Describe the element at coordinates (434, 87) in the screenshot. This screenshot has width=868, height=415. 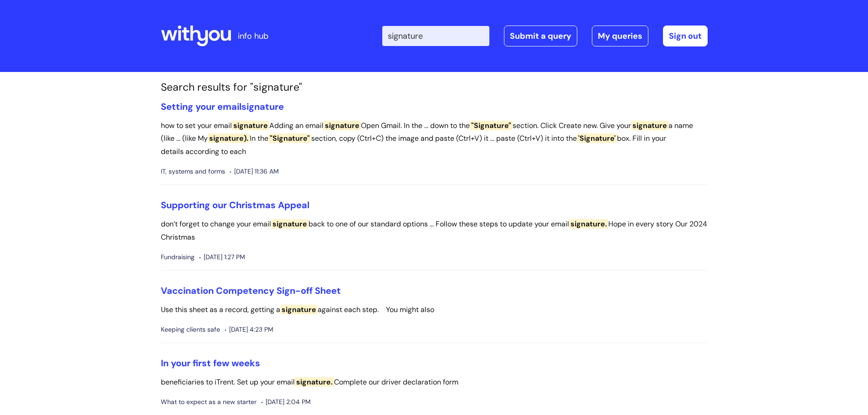
I see `h1: Search results for "signature"` at that location.